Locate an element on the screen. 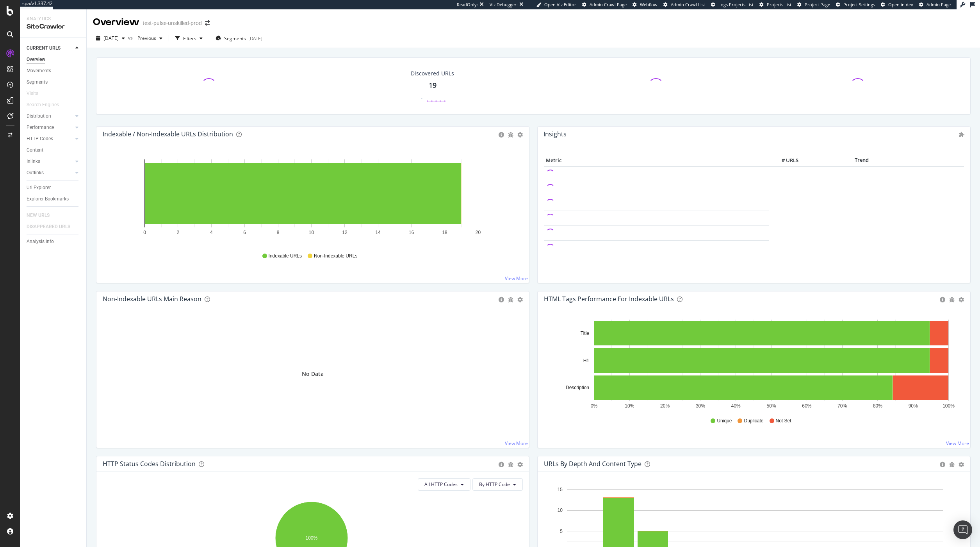  text: H1 is located at coordinates (586, 360).